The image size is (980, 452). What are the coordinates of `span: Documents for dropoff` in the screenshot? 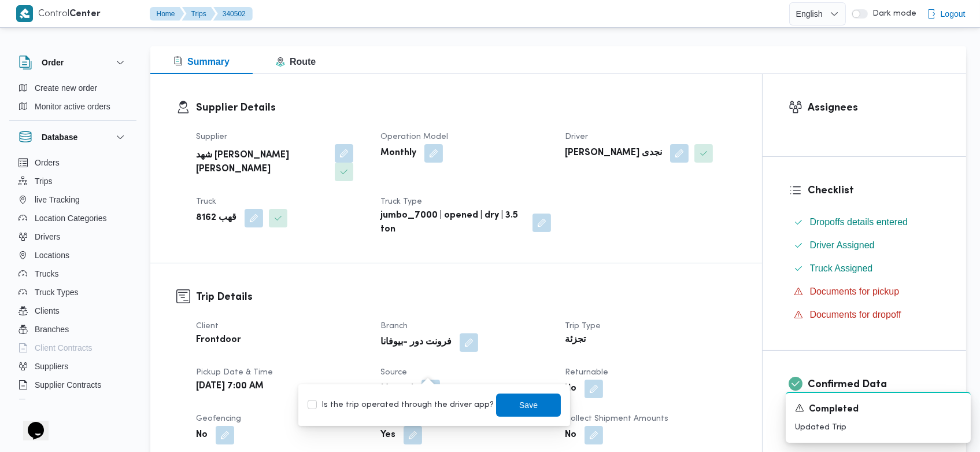 It's located at (856, 315).